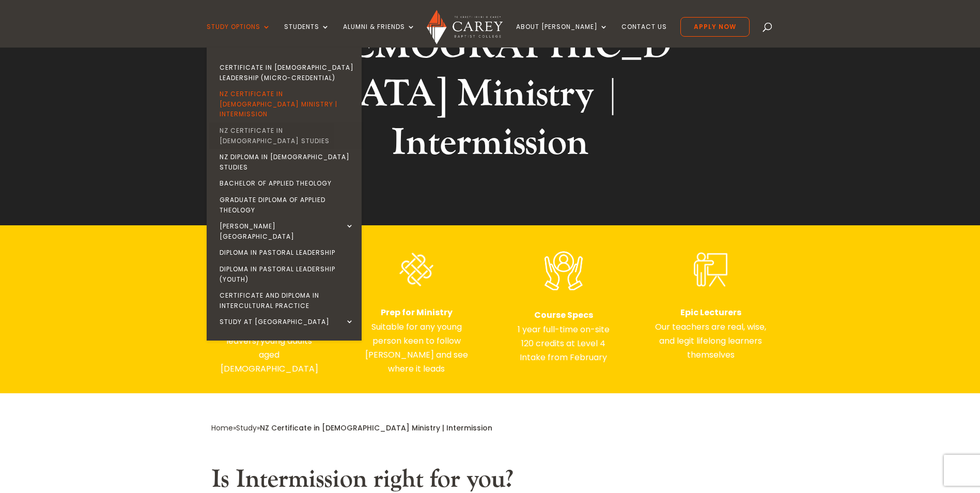 The width and height of the screenshot is (980, 493). Describe the element at coordinates (715, 27) in the screenshot. I see `a: Apply Now` at that location.